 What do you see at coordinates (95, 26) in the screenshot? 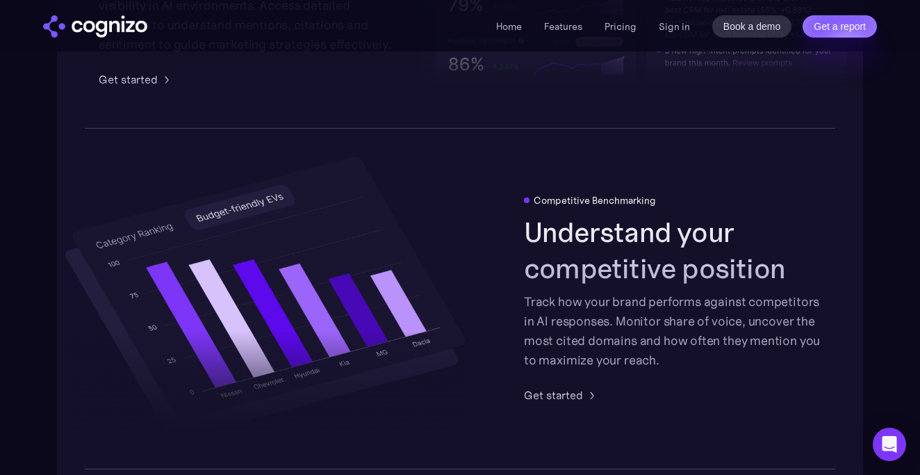
I see `a: home` at bounding box center [95, 26].